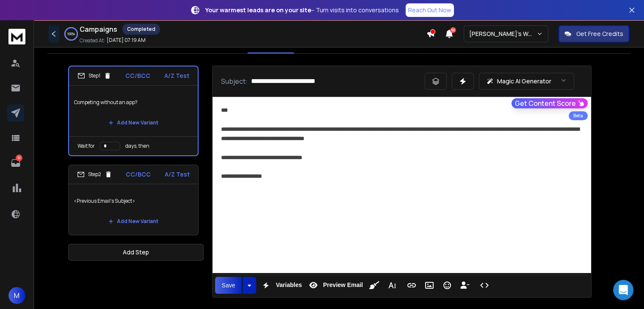  What do you see at coordinates (234, 81) in the screenshot?
I see `p: Subject:` at bounding box center [234, 81].